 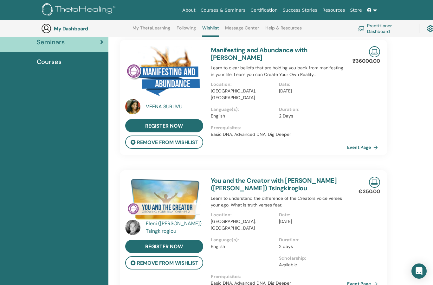 What do you see at coordinates (164, 73) in the screenshot?
I see `img: Manifesting and Abundance` at bounding box center [164, 73].